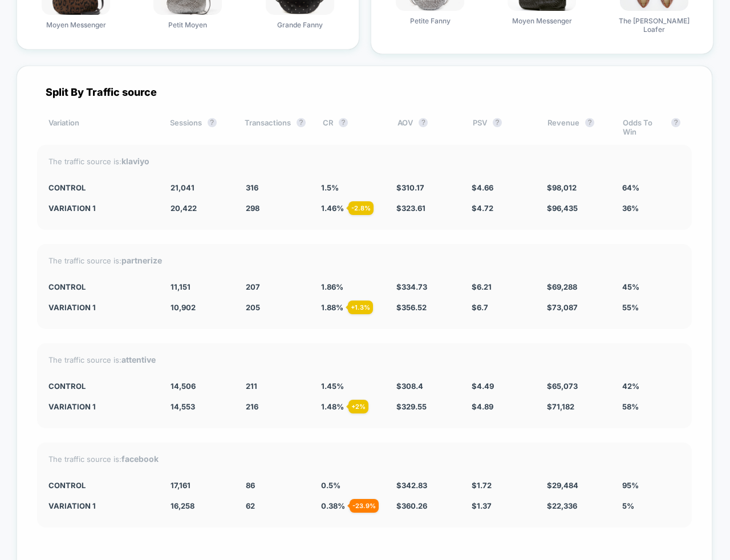 The width and height of the screenshot is (730, 560). Describe the element at coordinates (411, 406) in the screenshot. I see `span: $ 329.55` at that location.